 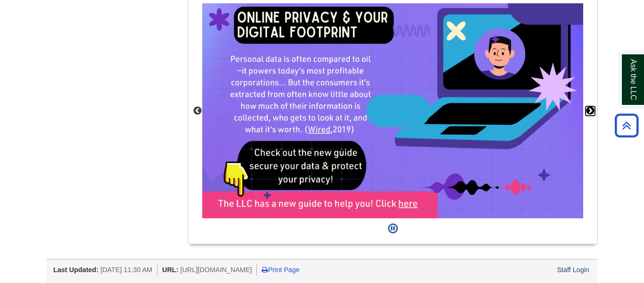 I want to click on a: Back to Top, so click(x=627, y=125).